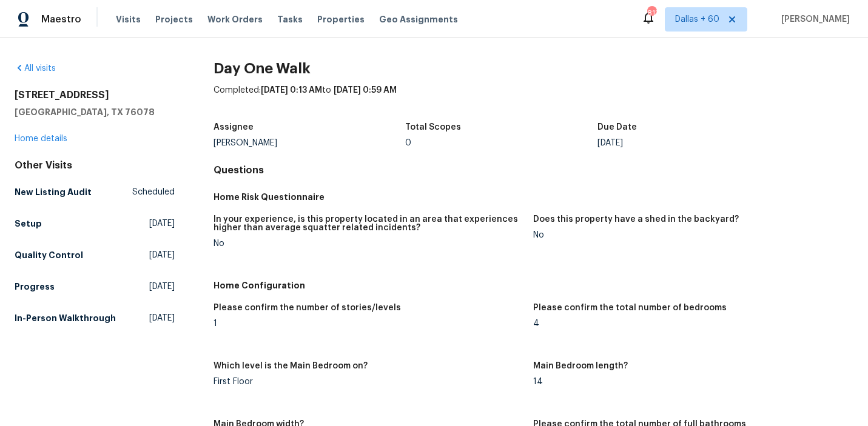 Image resolution: width=868 pixels, height=426 pixels. I want to click on a: All visits, so click(35, 68).